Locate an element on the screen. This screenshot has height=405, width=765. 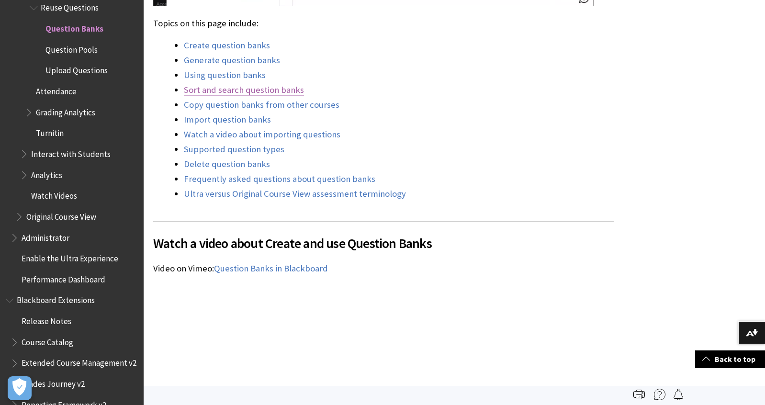
span: Performance Dashboard is located at coordinates (63, 278).